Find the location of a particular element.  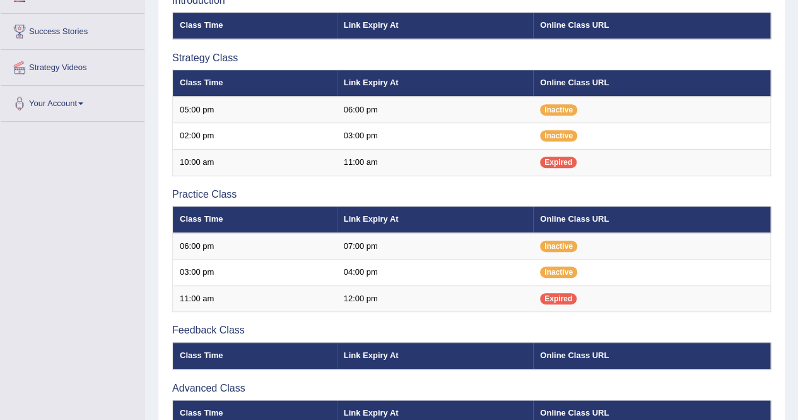

h3: Advanced Class is located at coordinates (471, 388).